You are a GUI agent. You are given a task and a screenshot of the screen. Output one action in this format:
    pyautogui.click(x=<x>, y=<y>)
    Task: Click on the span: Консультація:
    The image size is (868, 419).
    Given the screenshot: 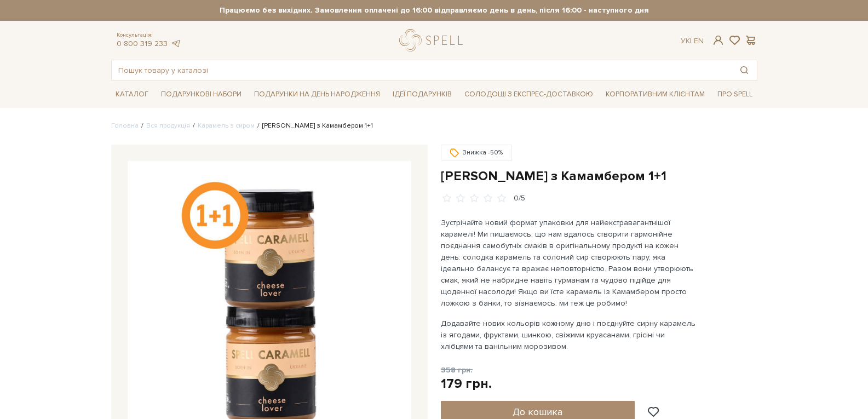 What is the action you would take?
    pyautogui.click(x=149, y=35)
    